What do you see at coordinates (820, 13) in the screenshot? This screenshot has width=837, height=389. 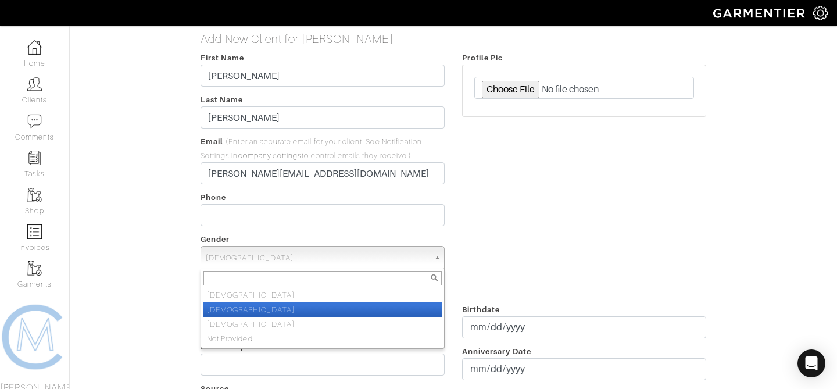 I see `img: gear-icon-white-bd11855cb880d31180b6d7d6211b90ccbf57a29d726f0c71d8c61bd08dd39cc2.png` at bounding box center [820, 13].